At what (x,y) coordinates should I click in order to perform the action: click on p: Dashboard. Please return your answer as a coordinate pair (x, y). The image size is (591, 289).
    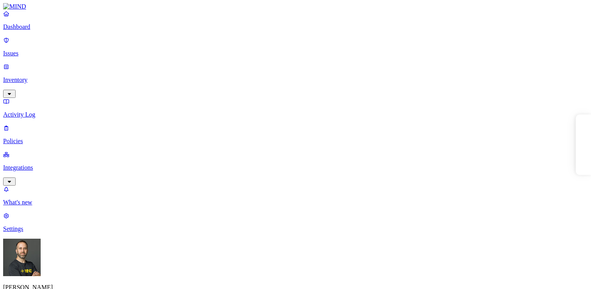
    Looking at the image, I should click on (295, 27).